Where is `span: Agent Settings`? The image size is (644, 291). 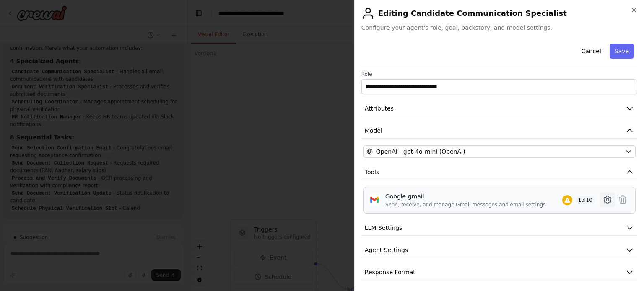 span: Agent Settings is located at coordinates (386, 250).